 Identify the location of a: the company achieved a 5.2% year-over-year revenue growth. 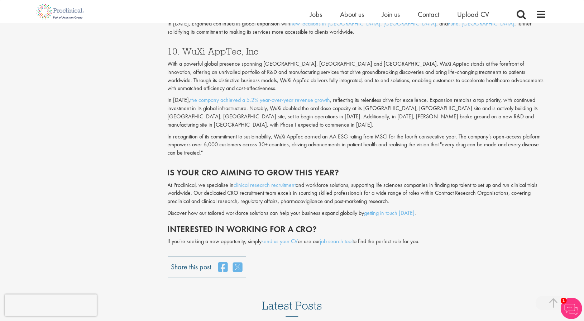
(260, 100).